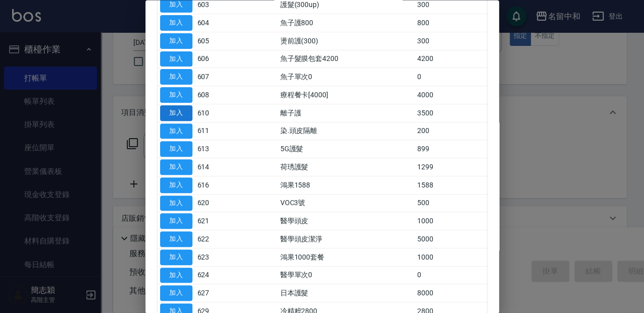 The image size is (644, 313). Describe the element at coordinates (451, 131) in the screenshot. I see `td: 200` at that location.